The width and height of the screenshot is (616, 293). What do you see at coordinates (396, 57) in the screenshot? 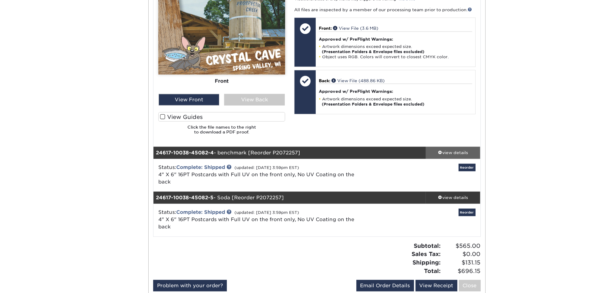
I see `li: Object uses RGB. Colors will convert to closest CMYK color.` at bounding box center [396, 57].